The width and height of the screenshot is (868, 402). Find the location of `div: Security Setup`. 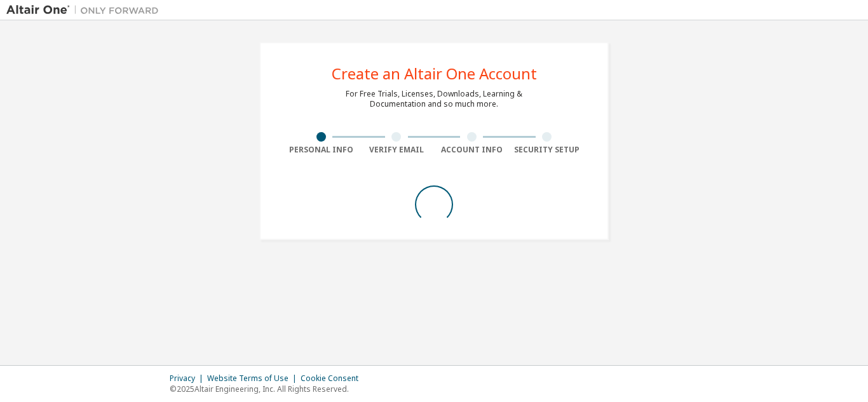

div: Security Setup is located at coordinates (547, 150).